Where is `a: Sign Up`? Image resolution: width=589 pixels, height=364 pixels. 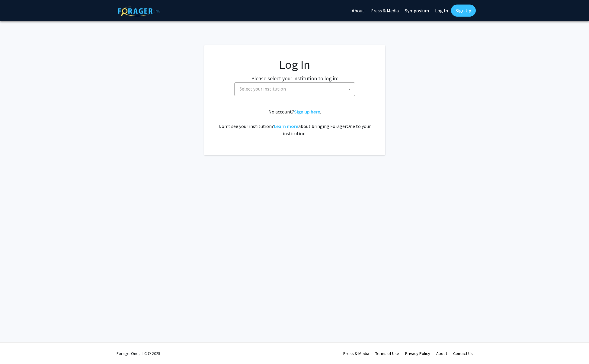
a: Sign Up is located at coordinates (464, 11).